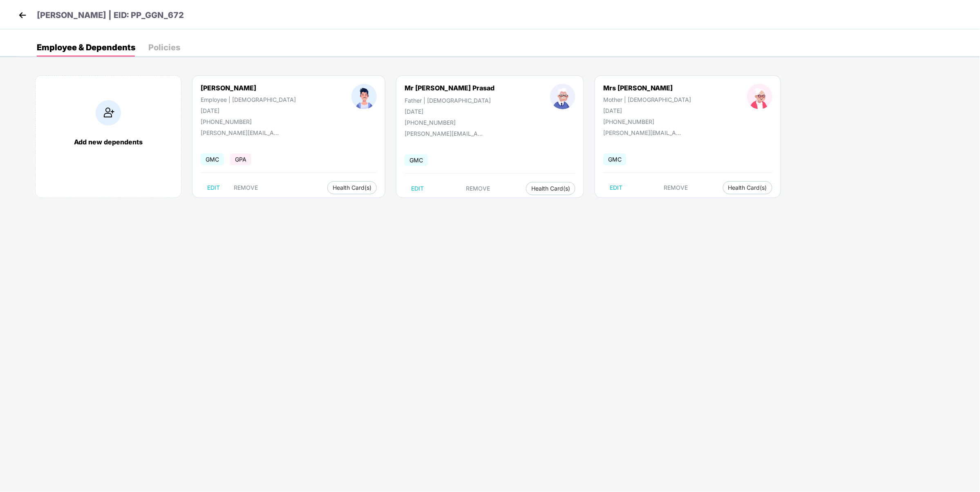 This screenshot has height=492, width=980. What do you see at coordinates (109, 113) in the screenshot?
I see `img: addIcon` at bounding box center [109, 113].